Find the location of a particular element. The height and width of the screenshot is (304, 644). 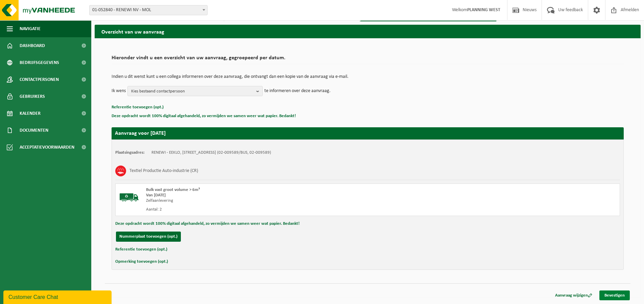

span: Navigatie is located at coordinates (30, 29).